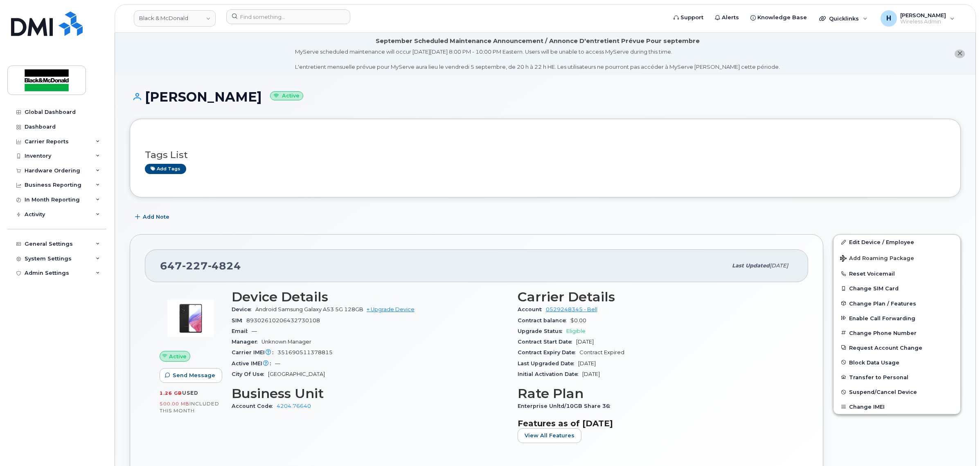 This screenshot has width=980, height=466. I want to click on span: City Of Use, so click(249, 374).